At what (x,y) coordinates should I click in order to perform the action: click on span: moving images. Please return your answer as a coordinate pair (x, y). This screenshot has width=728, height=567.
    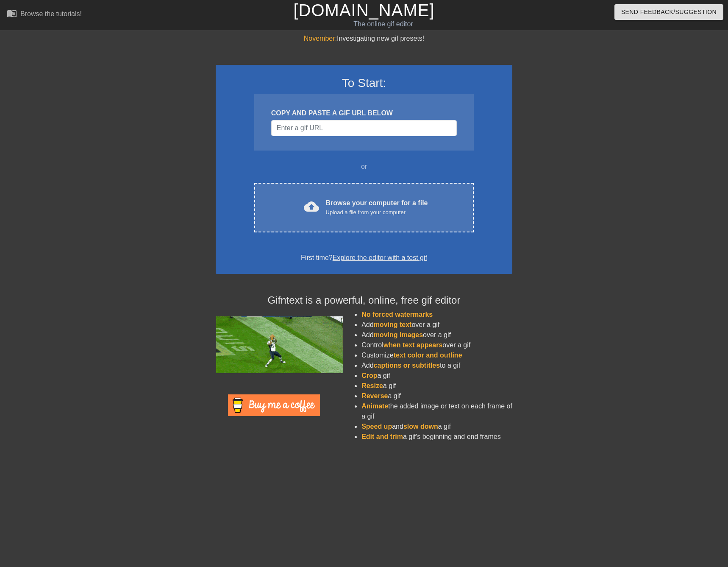
    Looking at the image, I should click on (398, 334).